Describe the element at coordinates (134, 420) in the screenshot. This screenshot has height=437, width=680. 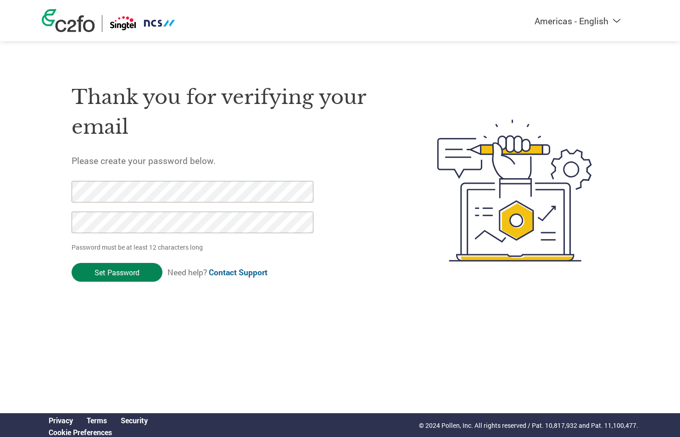
I see `a: Security` at that location.